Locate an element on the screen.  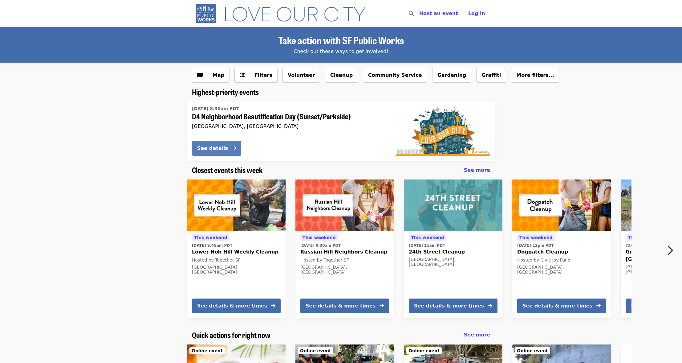
div: See details is located at coordinates (213, 148).